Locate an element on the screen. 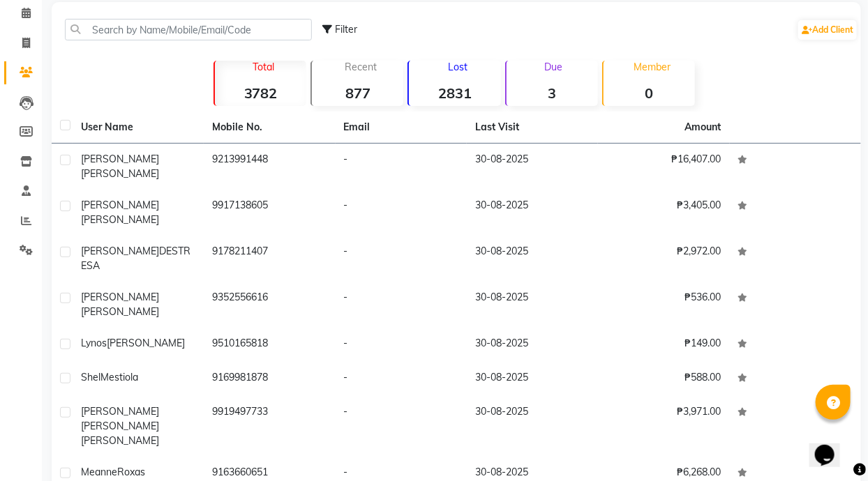 The width and height of the screenshot is (868, 481). td: ₱3,971.00 is located at coordinates (663, 426).